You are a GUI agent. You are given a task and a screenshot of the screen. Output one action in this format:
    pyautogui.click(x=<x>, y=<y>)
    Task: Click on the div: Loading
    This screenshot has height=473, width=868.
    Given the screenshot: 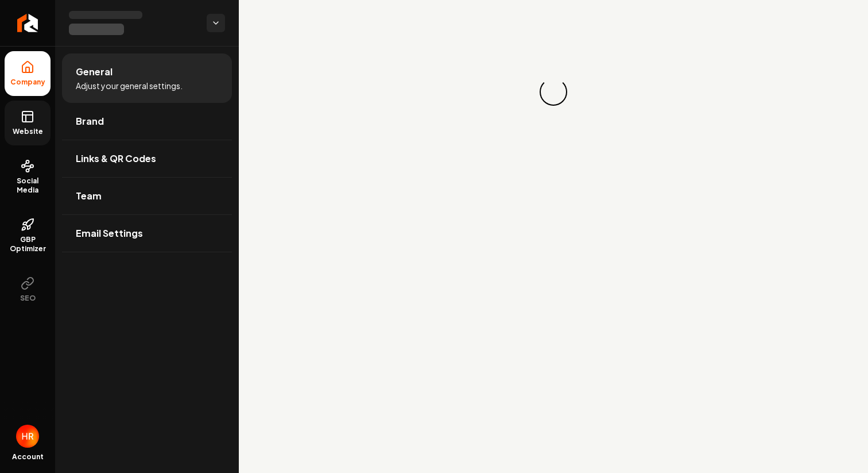 What is the action you would take?
    pyautogui.click(x=554, y=92)
    